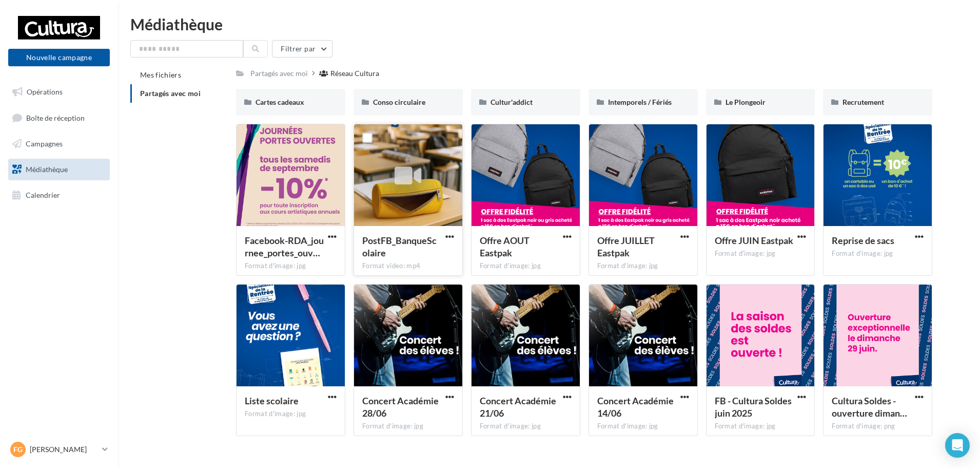 The height and width of the screenshot is (468, 980). Describe the element at coordinates (59, 195) in the screenshot. I see `a: Calendrier` at that location.